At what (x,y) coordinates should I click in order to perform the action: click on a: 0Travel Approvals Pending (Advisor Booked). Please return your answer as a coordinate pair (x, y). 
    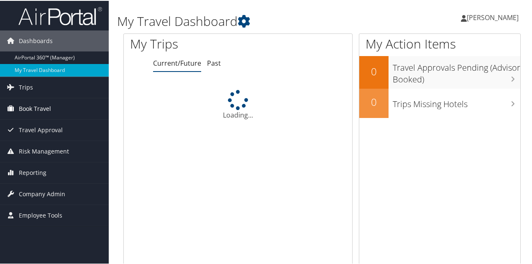
    Looking at the image, I should click on (440, 71).